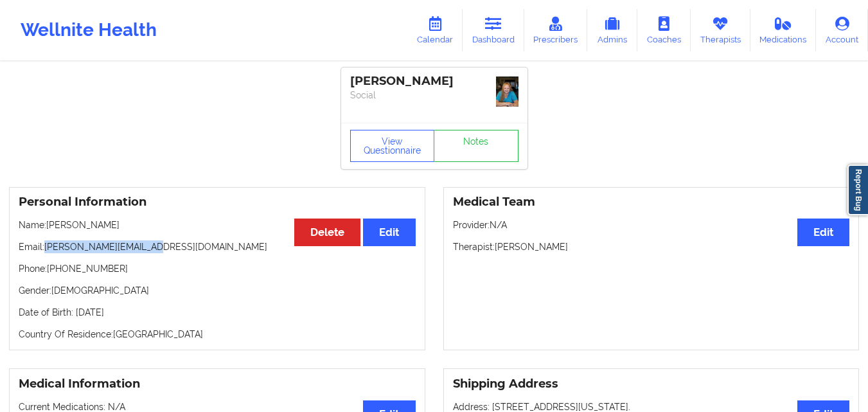 This screenshot has width=868, height=412. I want to click on p: Provider: N/A, so click(652, 225).